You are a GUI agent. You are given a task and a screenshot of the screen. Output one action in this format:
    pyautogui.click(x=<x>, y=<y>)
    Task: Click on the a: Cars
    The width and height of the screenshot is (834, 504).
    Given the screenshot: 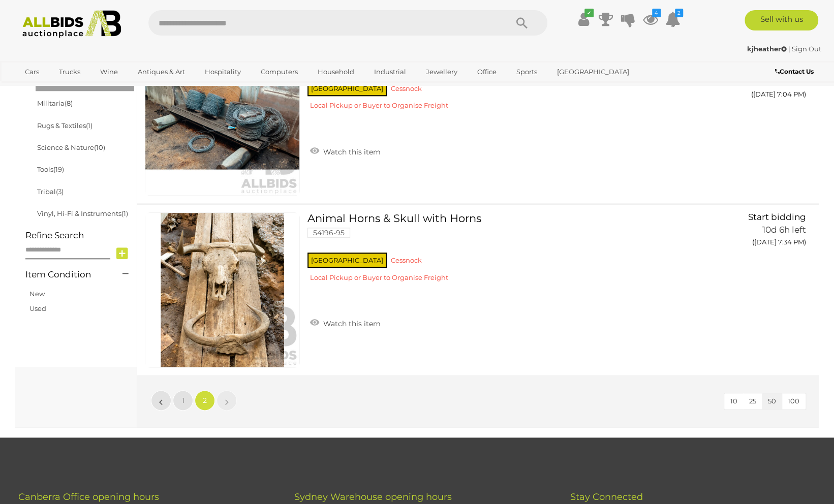 What is the action you would take?
    pyautogui.click(x=32, y=72)
    